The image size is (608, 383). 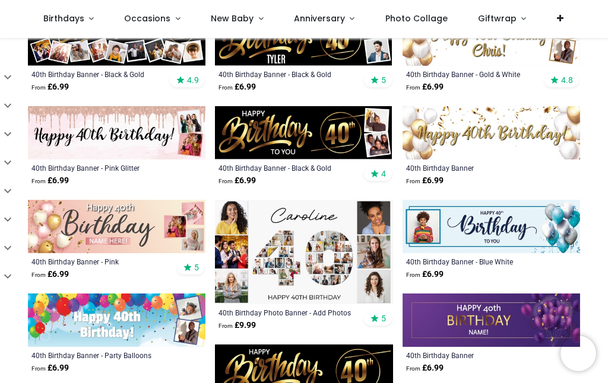 I want to click on img: Personalised Happy 40th Birthday Banner - Pink Glitter - 2 Photo Upload, so click(x=116, y=133).